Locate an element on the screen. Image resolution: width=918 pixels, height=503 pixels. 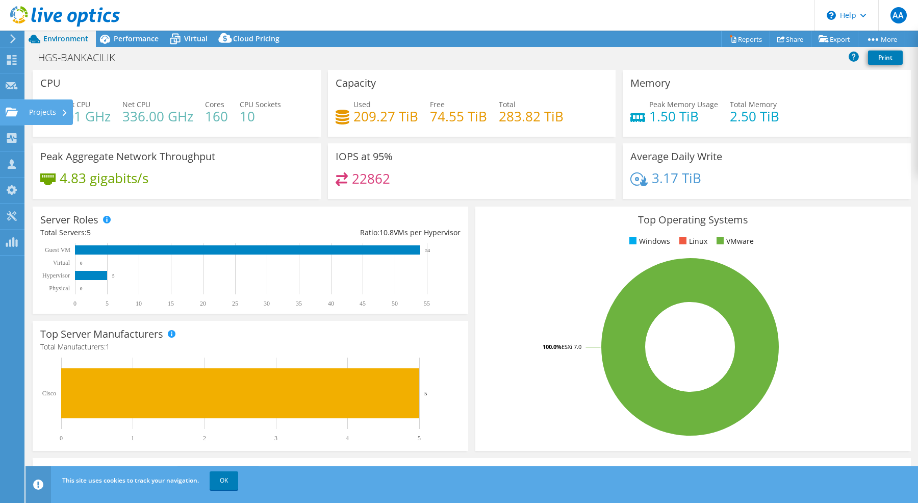
text: Cisco is located at coordinates (49, 393).